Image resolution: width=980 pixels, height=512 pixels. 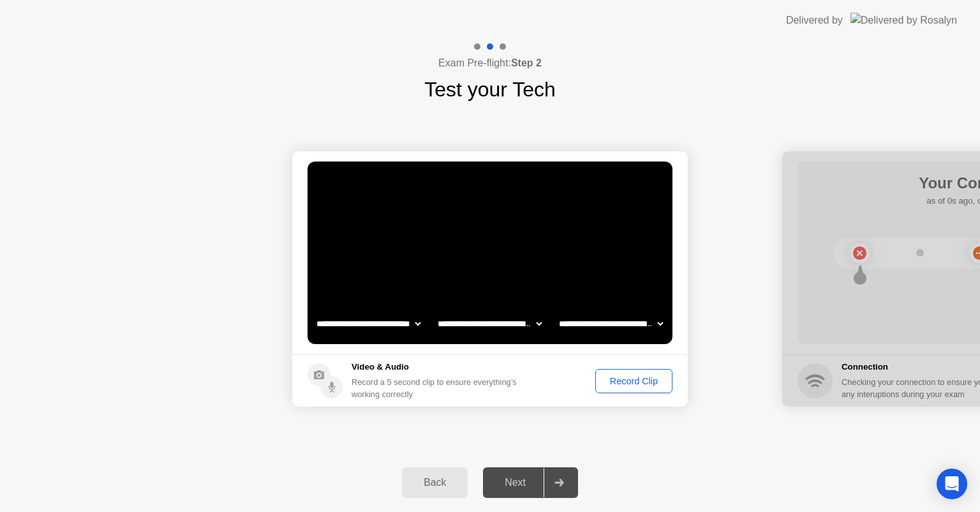 I want to click on div: Open Intercom Messenger, so click(x=952, y=484).